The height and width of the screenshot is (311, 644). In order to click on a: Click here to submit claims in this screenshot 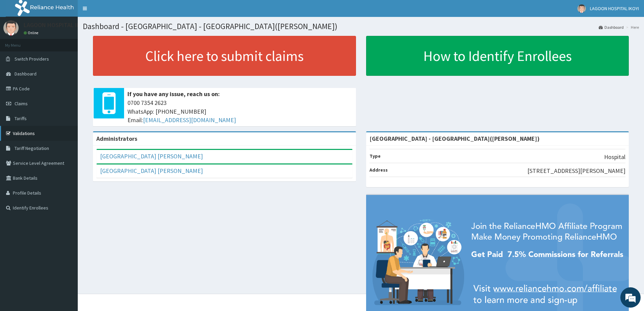, I will do `click(224, 56)`.